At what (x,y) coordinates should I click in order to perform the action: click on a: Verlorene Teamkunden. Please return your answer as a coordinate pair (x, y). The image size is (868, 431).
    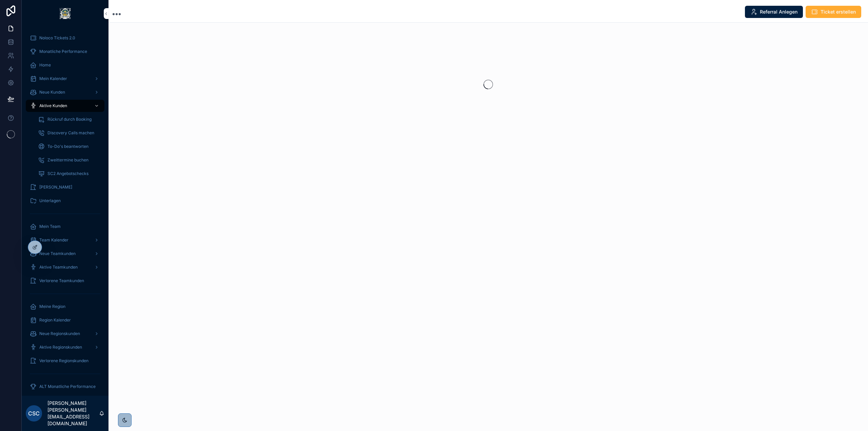
    Looking at the image, I should click on (65, 281).